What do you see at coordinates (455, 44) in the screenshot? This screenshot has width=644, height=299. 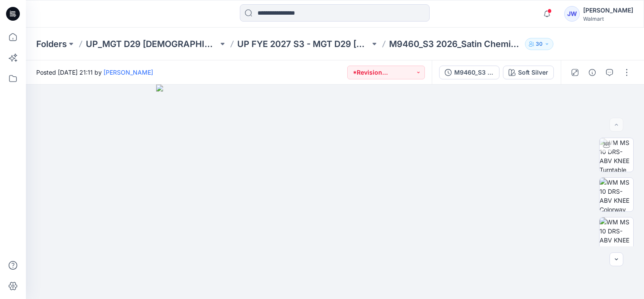 I see `p: M9460_S3 2026_Satin Chemise Opt 2_Midpoint` at bounding box center [455, 44].